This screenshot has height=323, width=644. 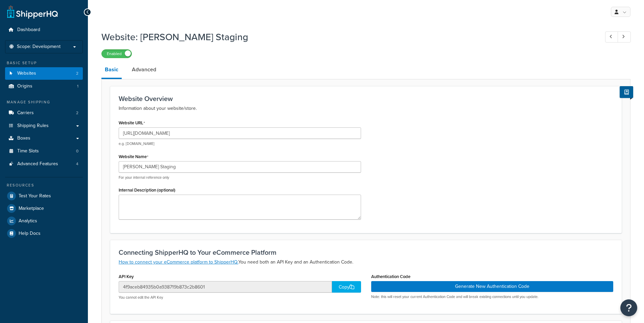 I want to click on p: Information about your website/store., so click(x=366, y=108).